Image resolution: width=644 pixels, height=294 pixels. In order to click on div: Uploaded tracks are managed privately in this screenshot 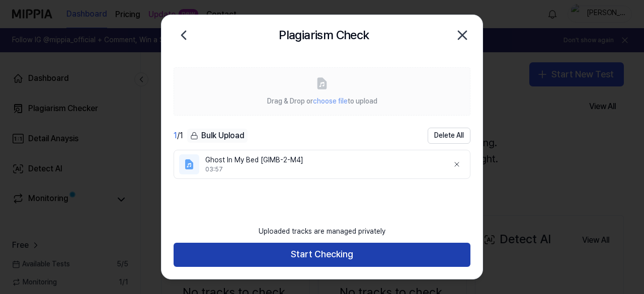, I will do `click(322, 232)`.